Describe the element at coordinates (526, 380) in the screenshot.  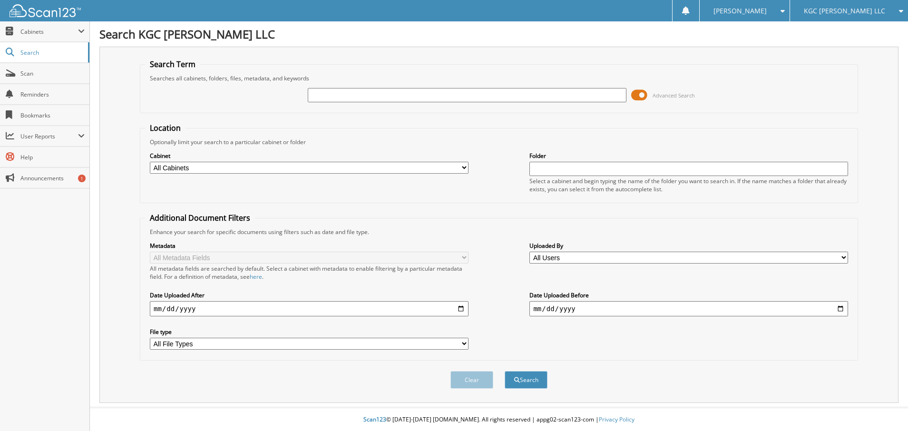
I see `button: Search` at that location.